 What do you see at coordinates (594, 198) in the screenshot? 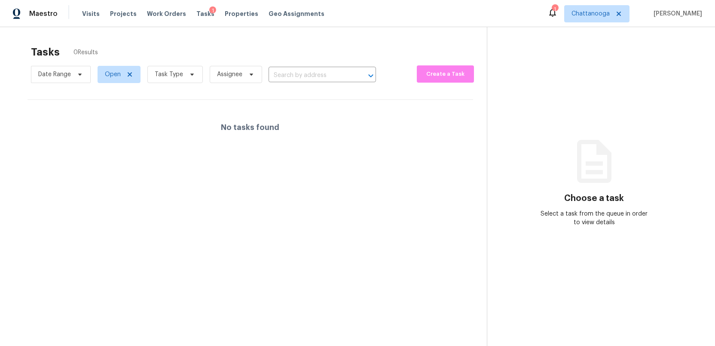
I see `h3: Choose a task` at bounding box center [594, 198].